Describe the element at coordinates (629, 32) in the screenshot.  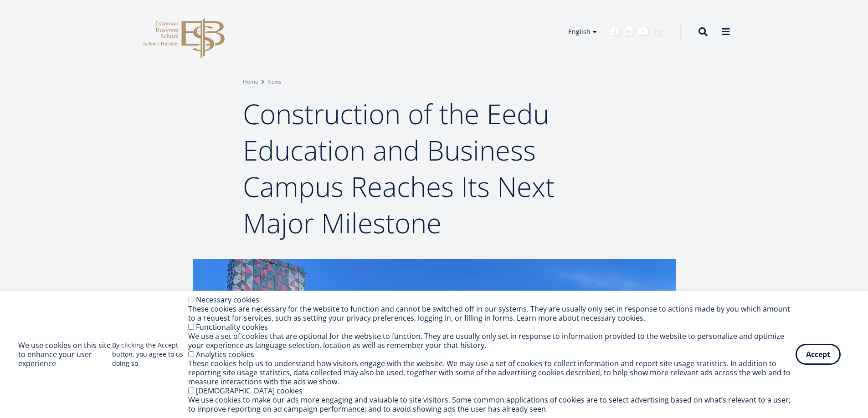
I see `a: Linkedin` at that location.